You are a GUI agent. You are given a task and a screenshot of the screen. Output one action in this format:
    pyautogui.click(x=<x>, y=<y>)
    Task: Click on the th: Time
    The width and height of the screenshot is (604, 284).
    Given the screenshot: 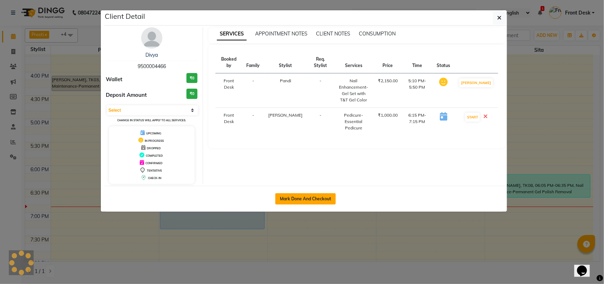 What is the action you would take?
    pyautogui.click(x=417, y=62)
    